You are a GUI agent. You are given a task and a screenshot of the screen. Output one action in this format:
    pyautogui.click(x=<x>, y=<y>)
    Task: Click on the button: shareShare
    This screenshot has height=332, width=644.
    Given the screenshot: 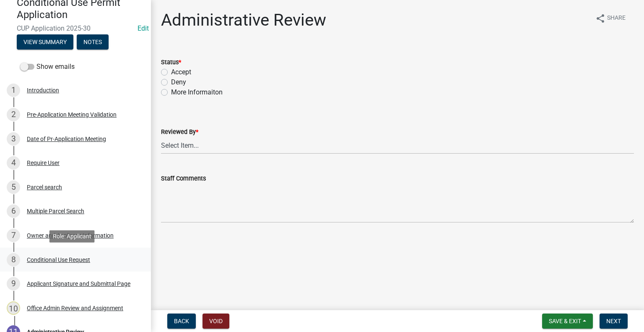 What is the action you would take?
    pyautogui.click(x=610, y=18)
    